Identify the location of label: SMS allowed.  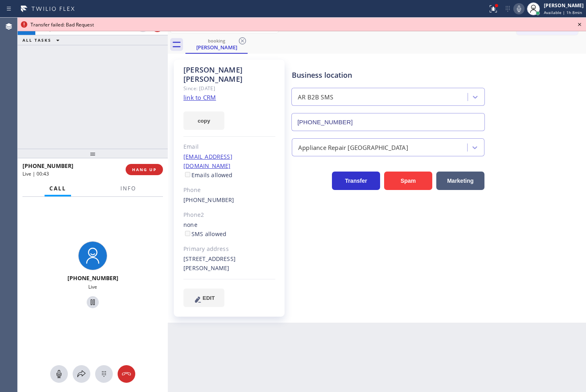
(205, 234).